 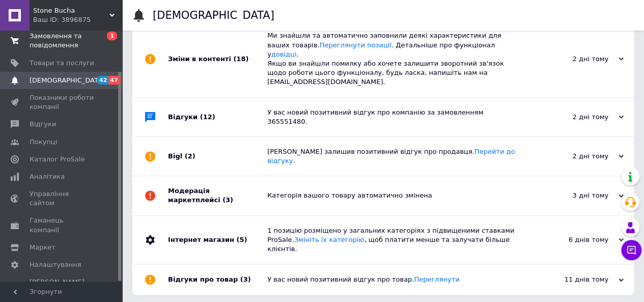 I want to click on button: Чат з покупцем, so click(x=631, y=250).